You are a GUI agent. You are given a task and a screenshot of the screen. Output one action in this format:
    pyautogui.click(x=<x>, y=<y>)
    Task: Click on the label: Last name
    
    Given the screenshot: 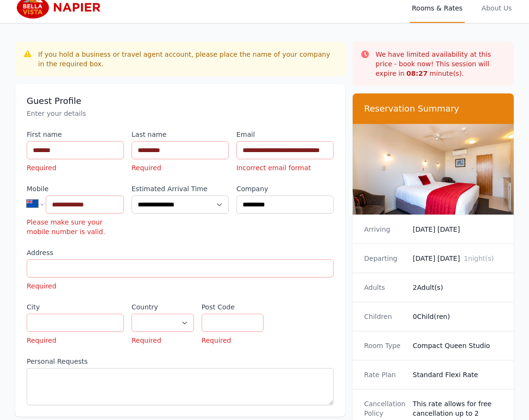 What is the action you would take?
    pyautogui.click(x=180, y=135)
    